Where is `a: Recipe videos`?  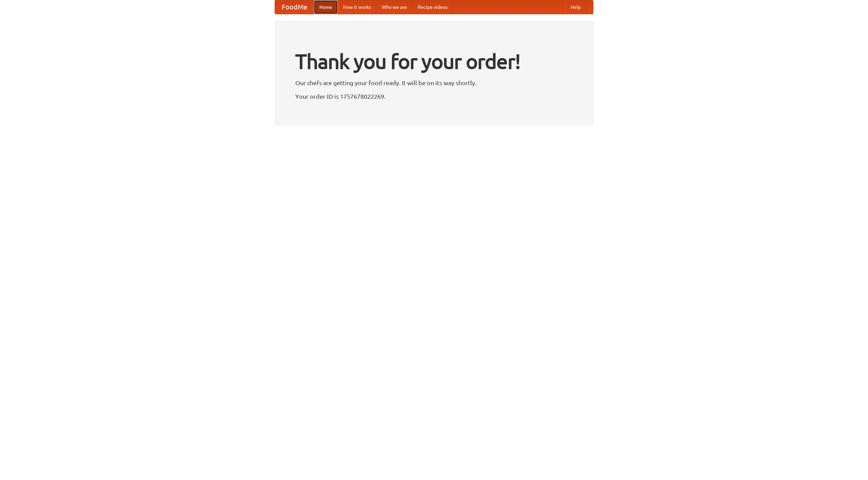
a: Recipe videos is located at coordinates (433, 7).